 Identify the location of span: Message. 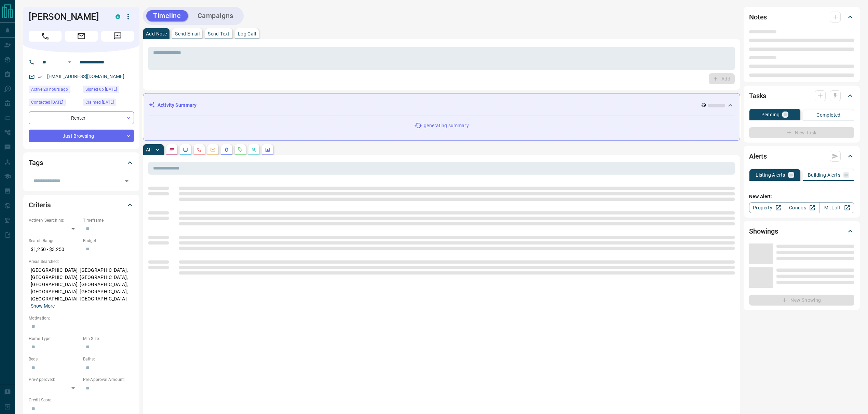
(118, 36).